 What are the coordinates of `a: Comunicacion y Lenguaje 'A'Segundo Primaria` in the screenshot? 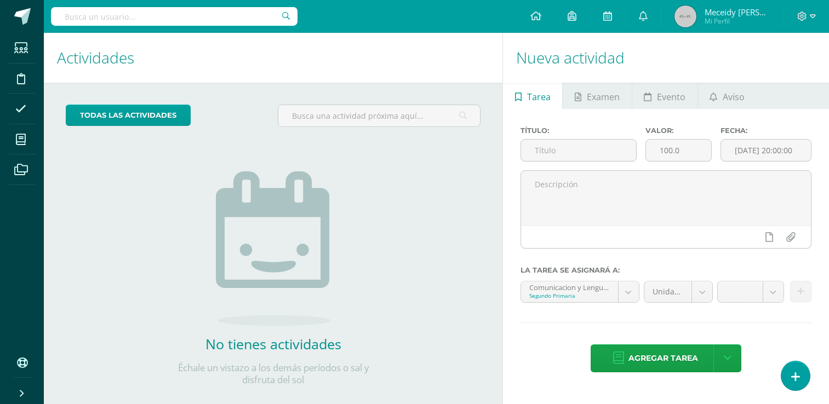 It's located at (579, 292).